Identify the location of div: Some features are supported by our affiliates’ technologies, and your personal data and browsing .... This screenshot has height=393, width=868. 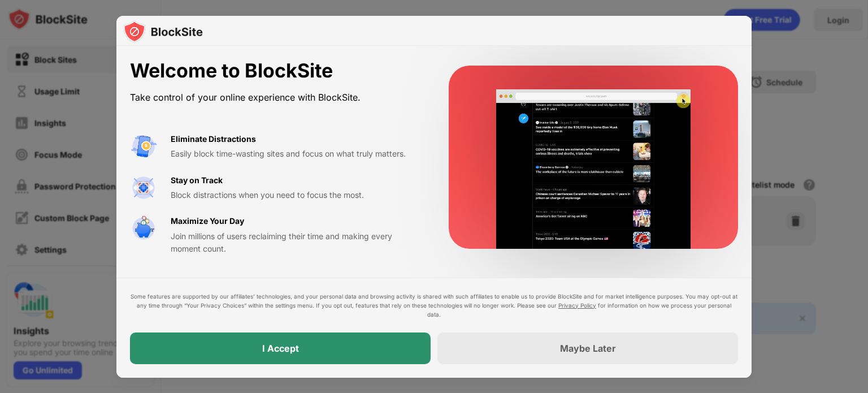
(434, 305).